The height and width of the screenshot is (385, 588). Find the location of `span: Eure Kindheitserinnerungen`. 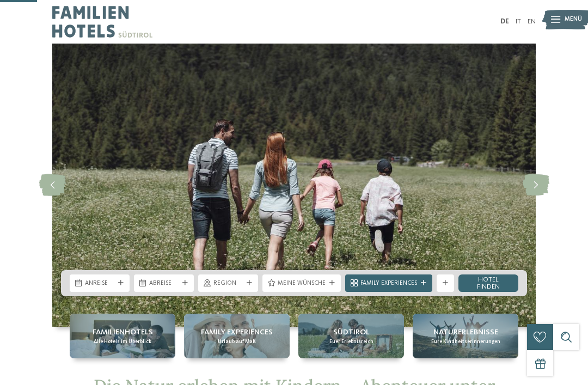

span: Eure Kindheitserinnerungen is located at coordinates (465, 342).